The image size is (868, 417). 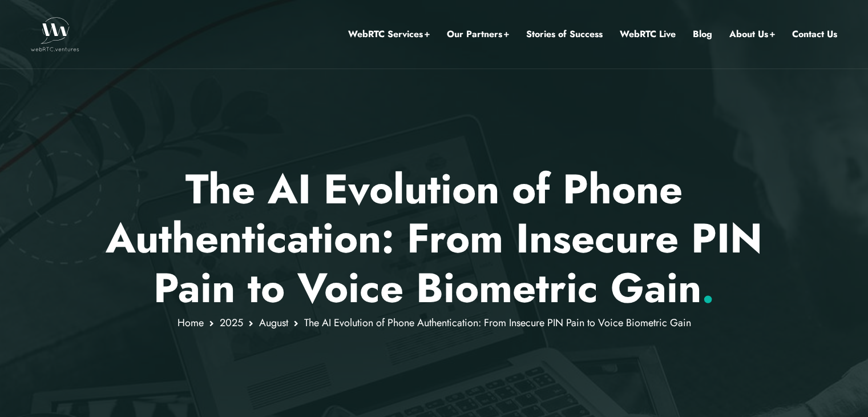 What do you see at coordinates (648, 34) in the screenshot?
I see `a: WebRTC Live` at bounding box center [648, 34].